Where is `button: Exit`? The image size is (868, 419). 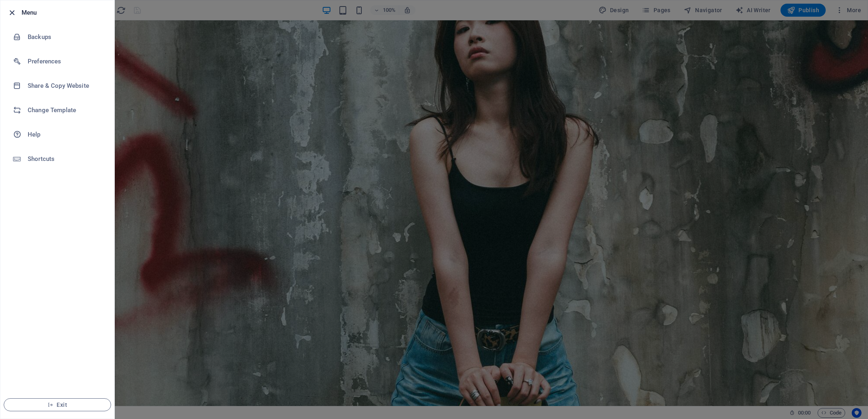
button: Exit is located at coordinates (57, 405).